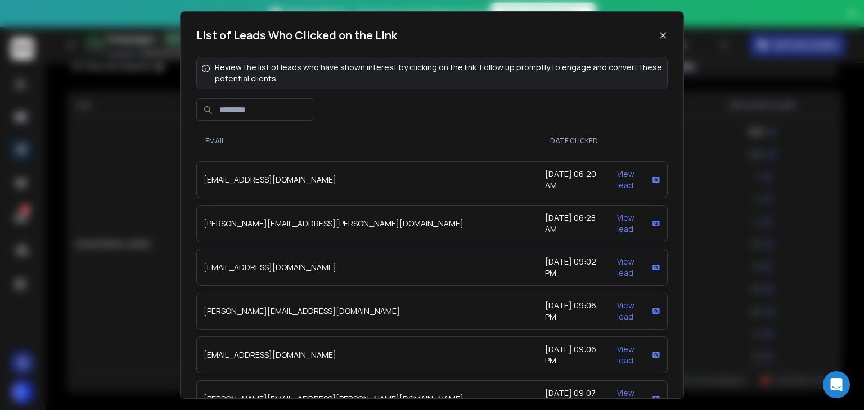 This screenshot has width=864, height=410. What do you see at coordinates (836, 385) in the screenshot?
I see `div: Open Intercom Messenger` at bounding box center [836, 385].